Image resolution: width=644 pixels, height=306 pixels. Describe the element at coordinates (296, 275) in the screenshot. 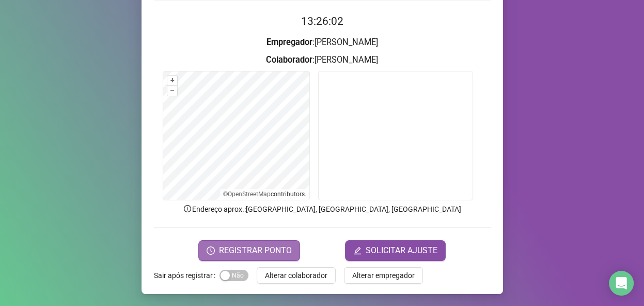

I see `button: Alterar colaborador` at that location.